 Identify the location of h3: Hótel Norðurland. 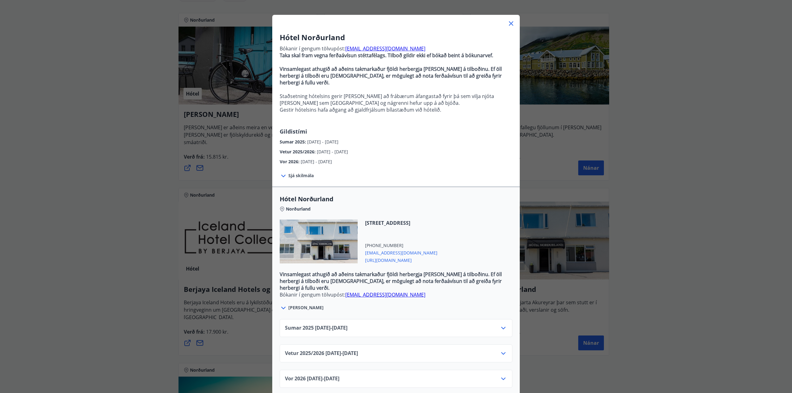
(396, 37).